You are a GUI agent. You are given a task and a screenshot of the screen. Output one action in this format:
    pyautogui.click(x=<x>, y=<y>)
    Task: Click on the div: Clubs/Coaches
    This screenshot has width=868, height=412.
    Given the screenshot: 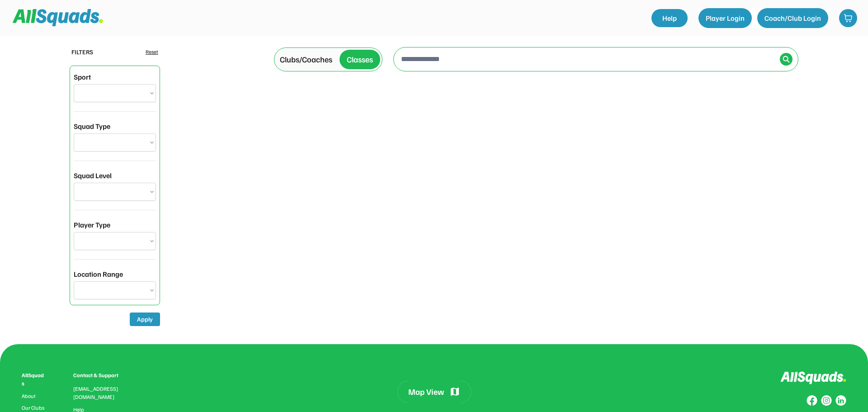 What is the action you would take?
    pyautogui.click(x=306, y=59)
    